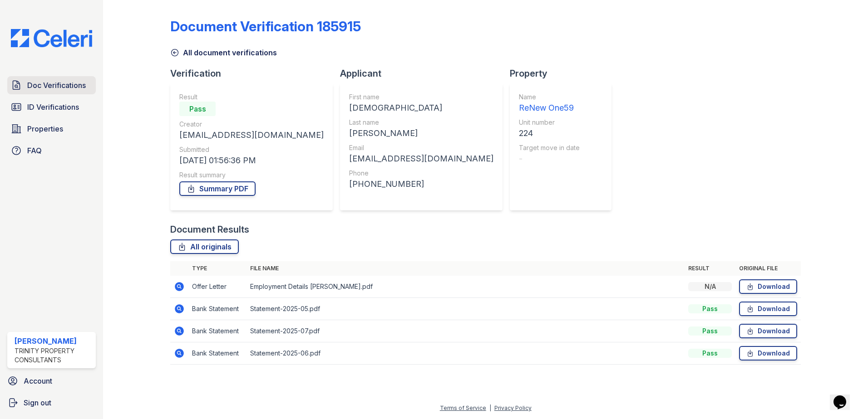 The width and height of the screenshot is (868, 419). What do you see at coordinates (252, 125) in the screenshot?
I see `div: Creator` at bounding box center [252, 125].